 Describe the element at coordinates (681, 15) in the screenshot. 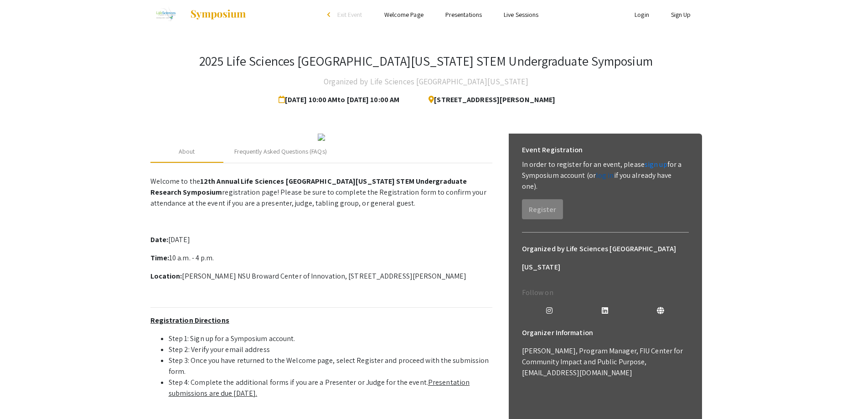

I see `a: Sign Up` at that location.